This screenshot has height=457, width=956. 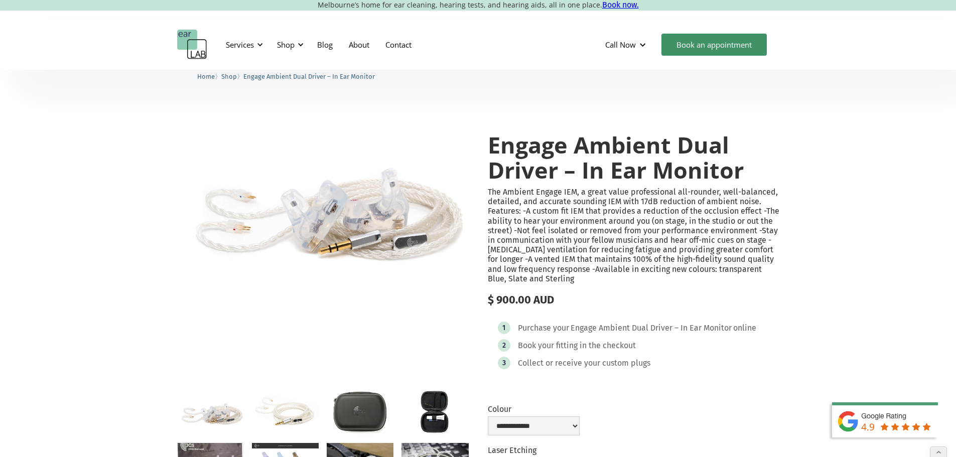 I want to click on div: Engage Ambient Dual Driver – In Ear Monitor, so click(x=651, y=328).